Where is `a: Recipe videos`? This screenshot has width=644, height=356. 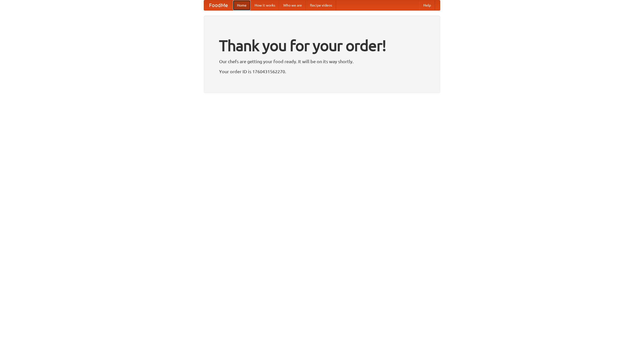
a: Recipe videos is located at coordinates (321, 5).